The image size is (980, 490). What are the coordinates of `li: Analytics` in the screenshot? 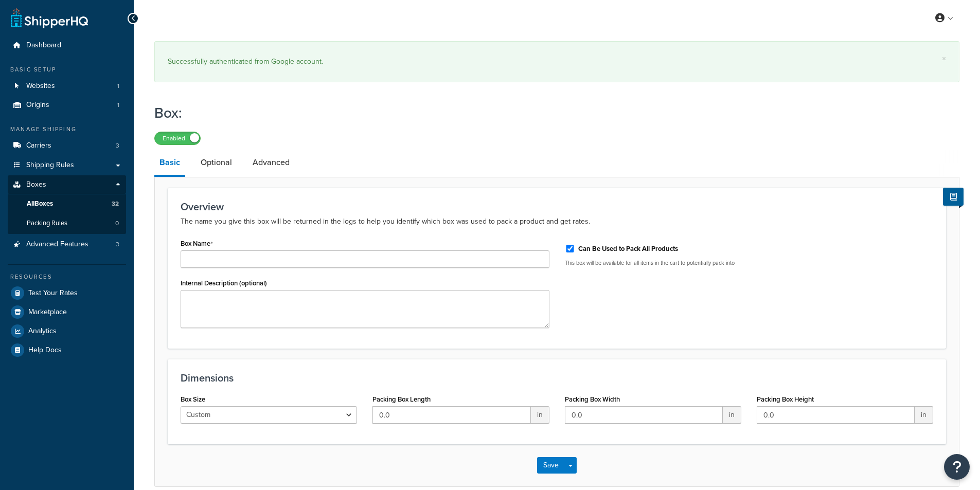 It's located at (67, 332).